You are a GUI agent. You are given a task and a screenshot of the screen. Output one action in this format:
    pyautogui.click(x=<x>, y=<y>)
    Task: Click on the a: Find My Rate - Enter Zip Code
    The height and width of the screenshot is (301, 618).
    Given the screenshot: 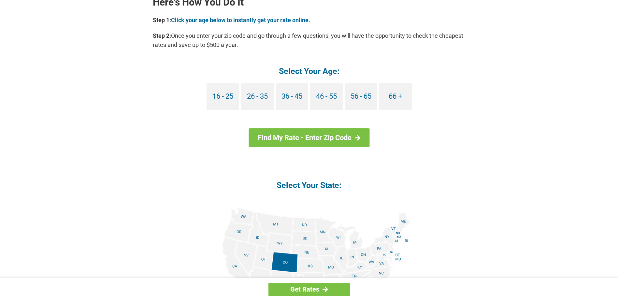 What is the action you would take?
    pyautogui.click(x=309, y=138)
    